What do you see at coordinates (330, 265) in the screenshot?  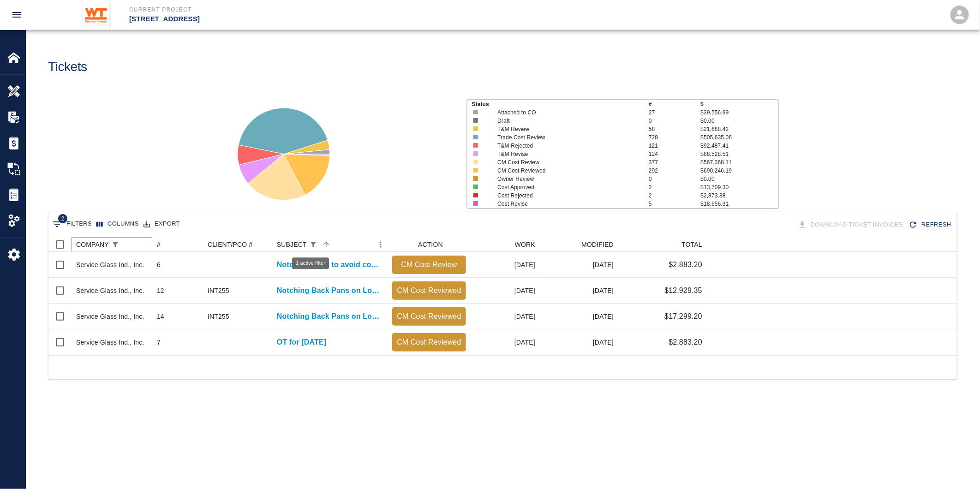 I see `p: Notch Louvers to avoid concrete beams` at bounding box center [330, 265].